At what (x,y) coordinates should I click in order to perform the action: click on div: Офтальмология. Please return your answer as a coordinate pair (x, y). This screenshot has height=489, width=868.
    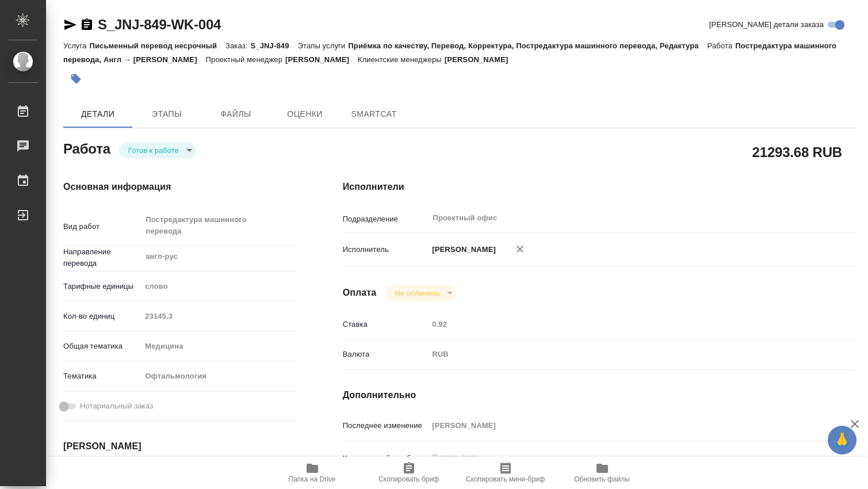
    Looking at the image, I should click on (219, 376).